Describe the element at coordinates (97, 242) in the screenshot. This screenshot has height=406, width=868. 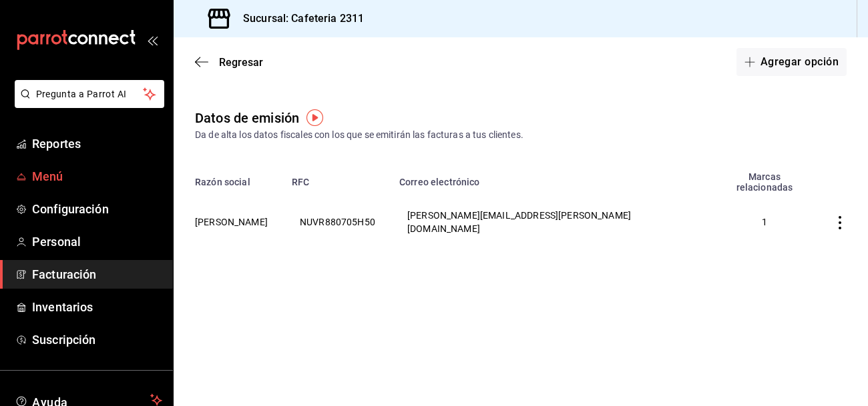
I see `span: Personal` at that location.